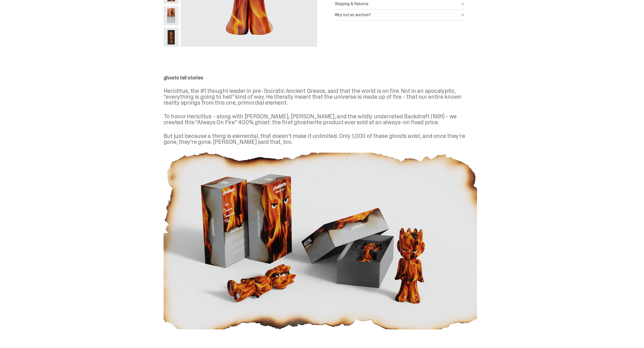  I want to click on img: ghost story image, so click(320, 241).